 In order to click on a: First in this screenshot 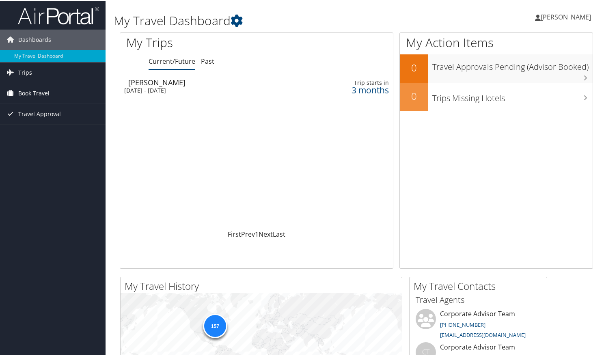, I will do `click(234, 233)`.